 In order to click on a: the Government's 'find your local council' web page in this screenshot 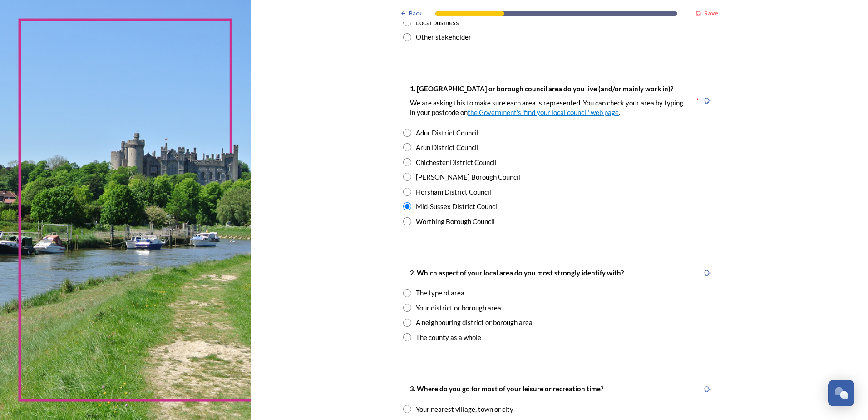, I will do `click(543, 112)`.